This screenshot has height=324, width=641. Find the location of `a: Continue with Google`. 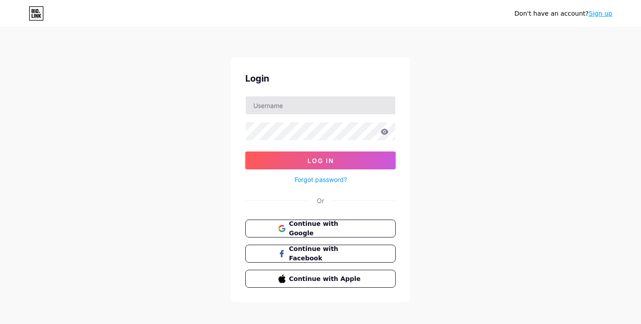

a: Continue with Google is located at coordinates (320, 228).